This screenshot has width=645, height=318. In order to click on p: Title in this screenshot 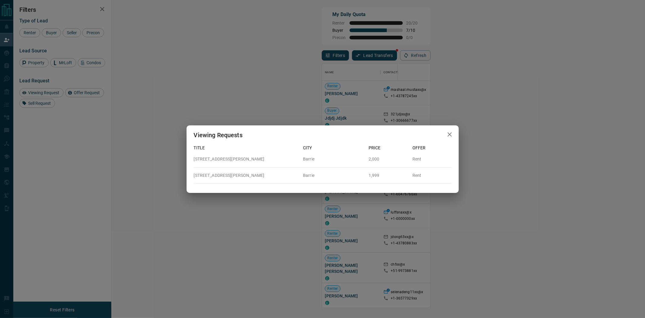, I will do `click(246, 148)`.